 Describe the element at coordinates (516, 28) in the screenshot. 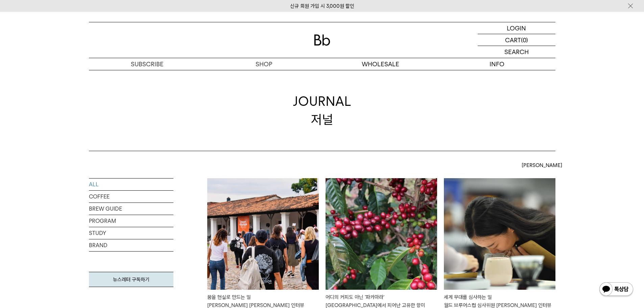

I see `p: LOGIN` at that location.